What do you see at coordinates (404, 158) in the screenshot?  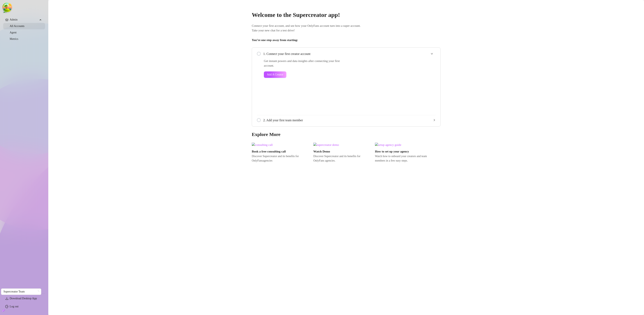 I see `span: Watch how to onboard your creators and team members in a few easy steps.` at bounding box center [404, 158].